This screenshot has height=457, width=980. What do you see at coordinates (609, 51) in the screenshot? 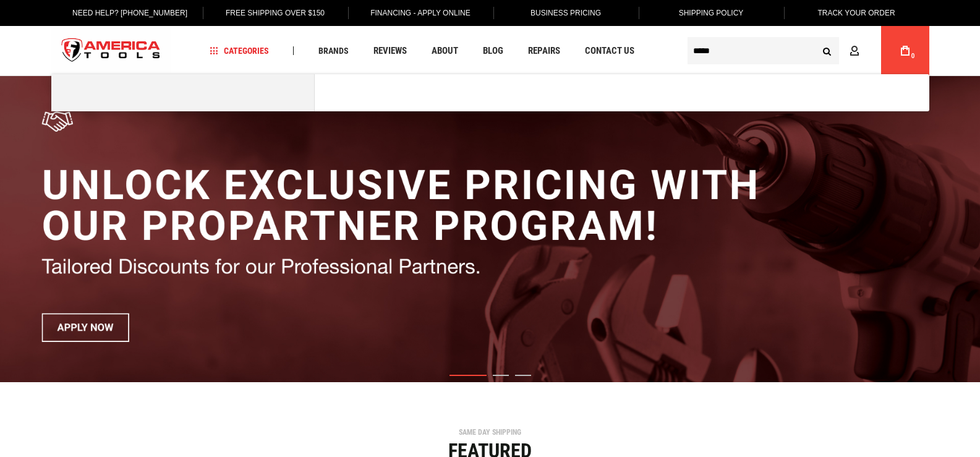
I see `span: Contact Us` at bounding box center [609, 51].